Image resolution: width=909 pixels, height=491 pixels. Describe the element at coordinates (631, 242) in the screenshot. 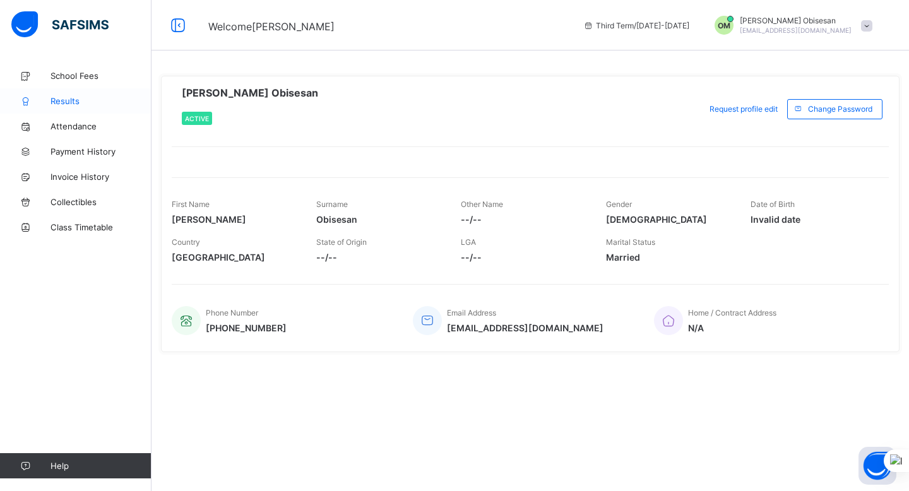

I see `span: Marital Status` at that location.